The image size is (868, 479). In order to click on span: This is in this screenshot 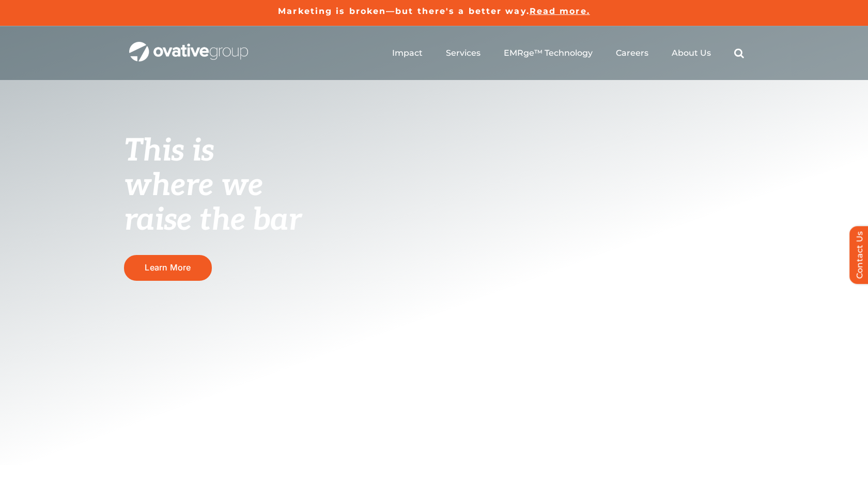, I will do `click(169, 151)`.